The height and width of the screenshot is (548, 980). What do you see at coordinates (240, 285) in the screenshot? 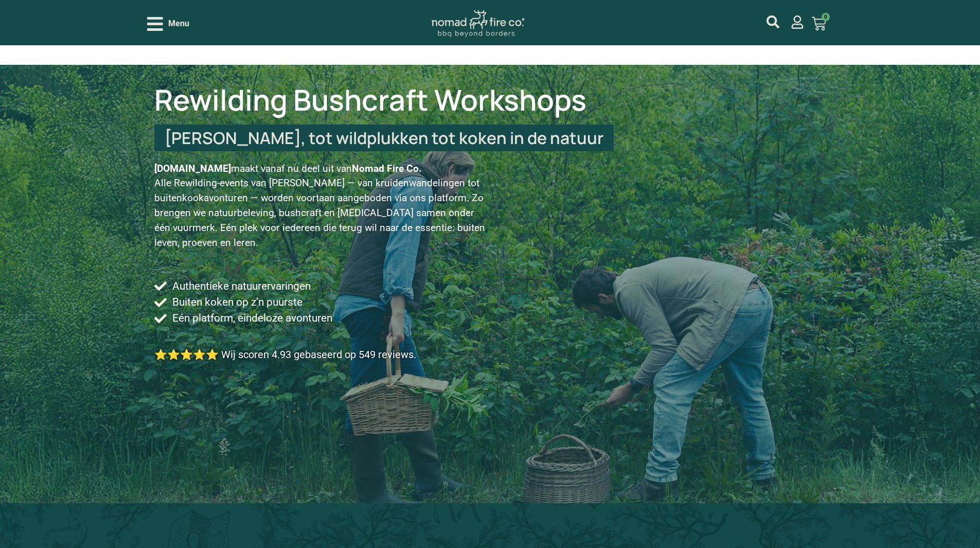
I see `span: Authentieke natuurervaringen` at bounding box center [240, 285].